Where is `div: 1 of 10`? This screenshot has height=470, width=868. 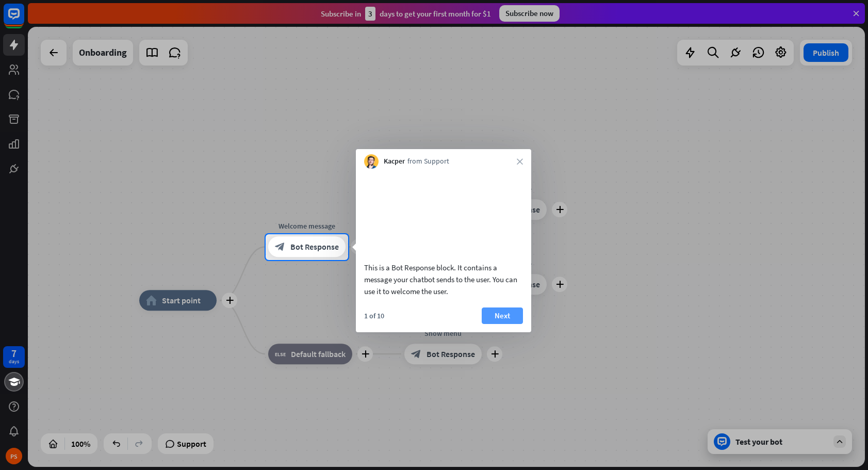 div: 1 of 10 is located at coordinates (374, 316).